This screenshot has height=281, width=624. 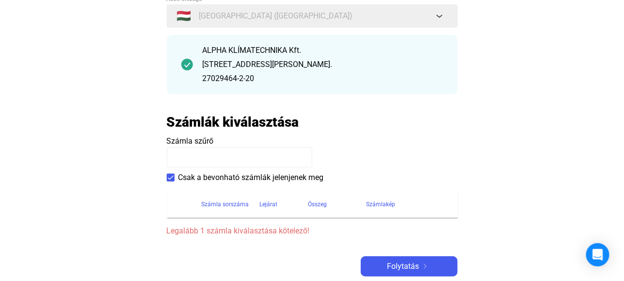 What do you see at coordinates (312, 231) in the screenshot?
I see `span: Legalább 1 számla kiválasztása kötelező!` at bounding box center [312, 231].